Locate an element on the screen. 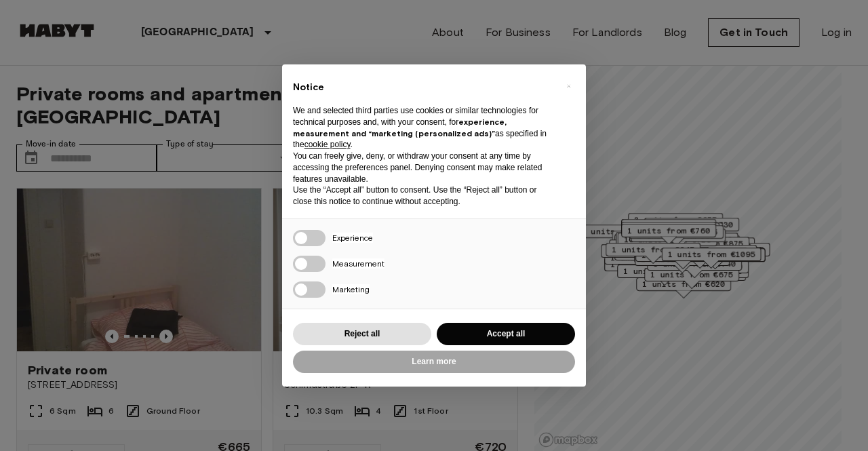 This screenshot has width=868, height=451. p: Use the “Accept all” button to consent. Use the “Reject all” button or close this notice to conti... is located at coordinates (423, 196).